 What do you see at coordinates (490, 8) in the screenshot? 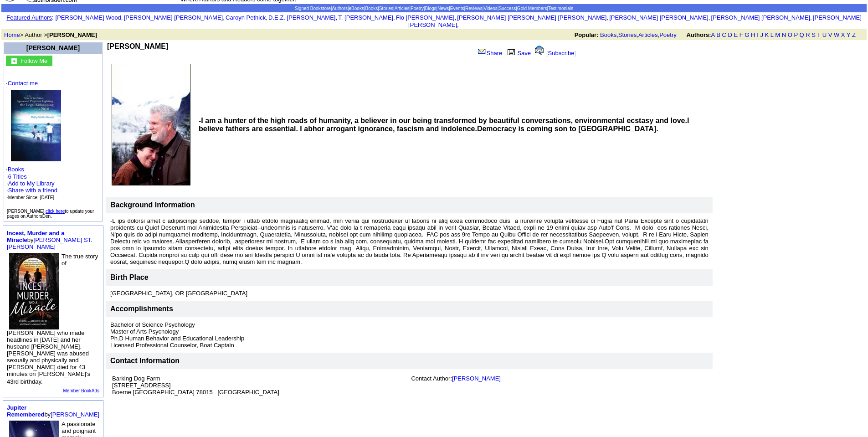
I see `a: Videos` at bounding box center [490, 8].